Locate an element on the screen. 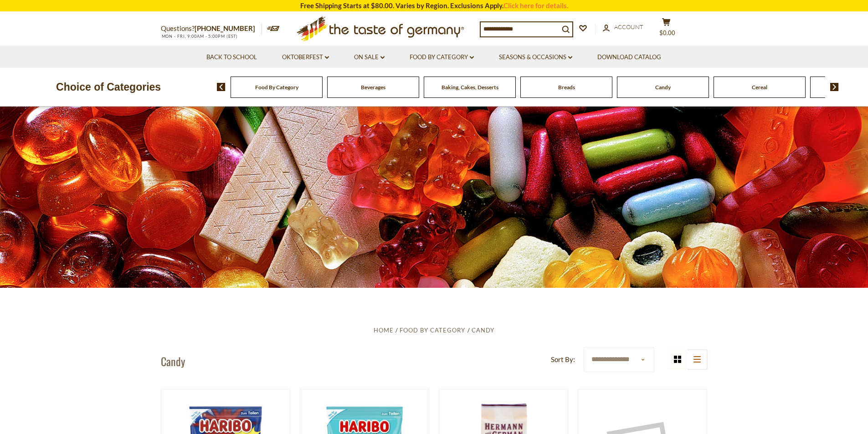 Image resolution: width=868 pixels, height=434 pixels. a: Account is located at coordinates (623, 27).